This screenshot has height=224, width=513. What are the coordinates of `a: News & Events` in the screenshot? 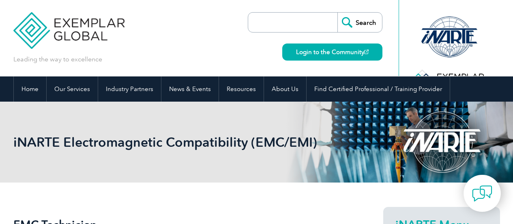 It's located at (190, 89).